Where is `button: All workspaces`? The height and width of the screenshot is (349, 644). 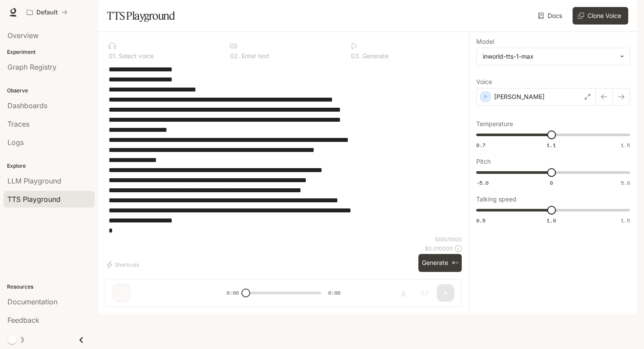
button: All workspaces is located at coordinates (47, 12).